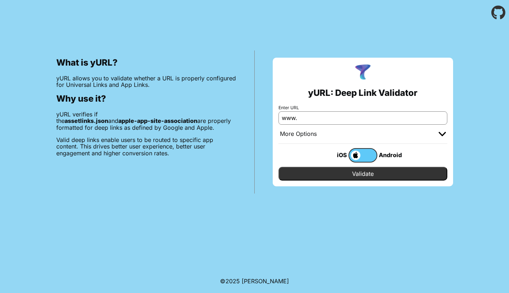 Image resolution: width=509 pixels, height=293 pixels. I want to click on p: yURL verifies if the and are properly formatted for deep links as defined by Google and Apple., so click(146, 121).